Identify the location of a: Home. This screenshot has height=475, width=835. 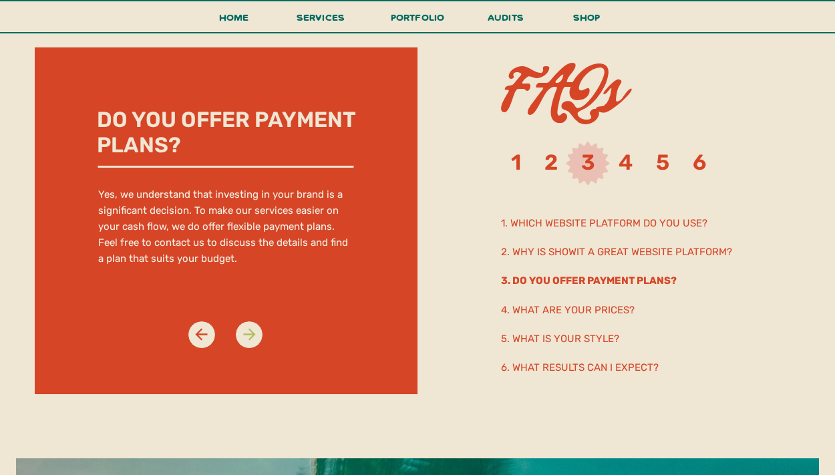
(234, 21).